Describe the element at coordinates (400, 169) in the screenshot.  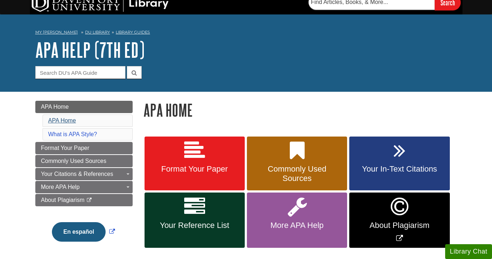
I see `span: Your In-Text Citations` at that location.